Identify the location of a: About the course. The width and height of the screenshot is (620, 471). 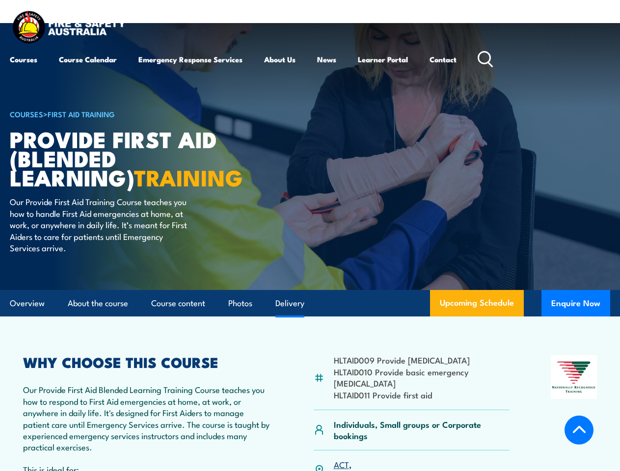
(98, 303).